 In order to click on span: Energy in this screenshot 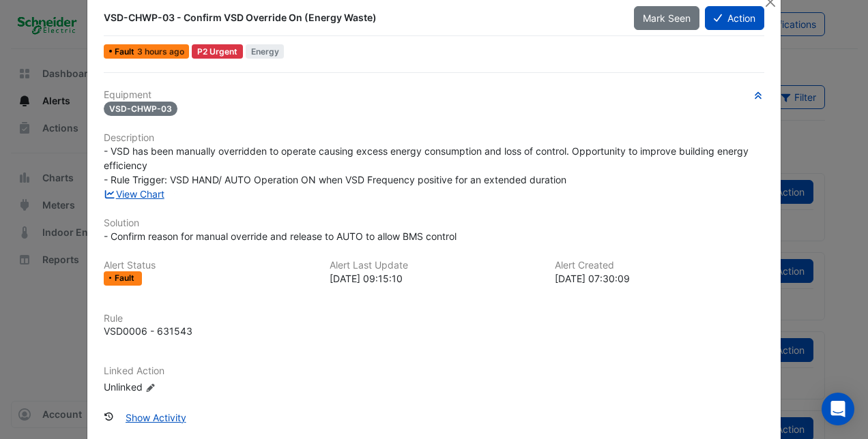, I will do `click(265, 51)`.